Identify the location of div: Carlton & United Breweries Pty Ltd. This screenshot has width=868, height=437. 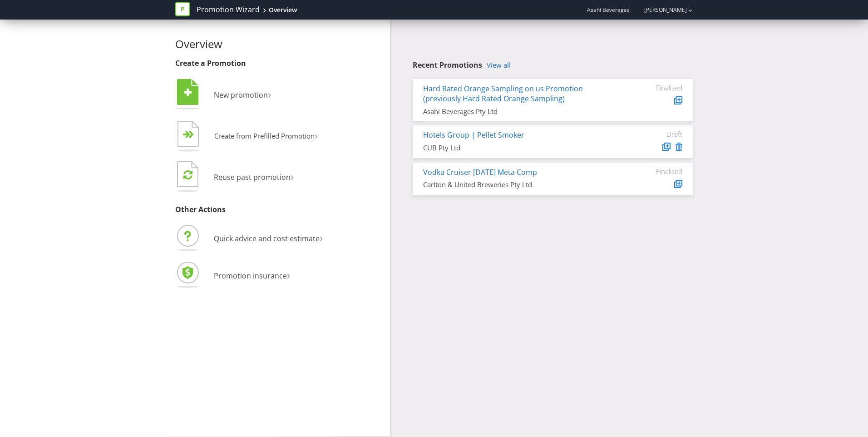
(519, 185).